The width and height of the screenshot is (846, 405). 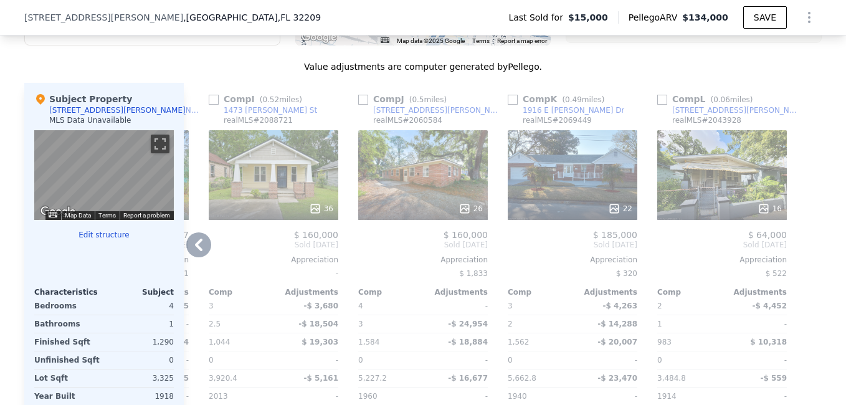 What do you see at coordinates (774, 378) in the screenshot?
I see `span: -$ 559` at bounding box center [774, 378].